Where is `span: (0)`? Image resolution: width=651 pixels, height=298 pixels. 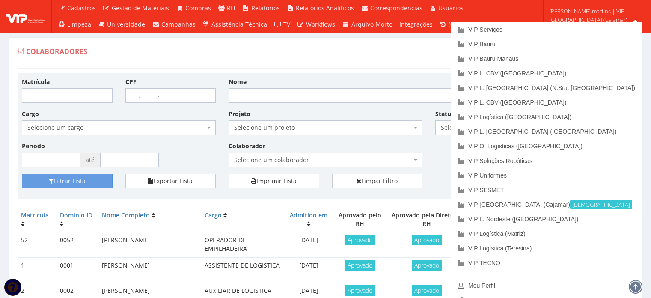
span: (0) is located at coordinates (452, 24).